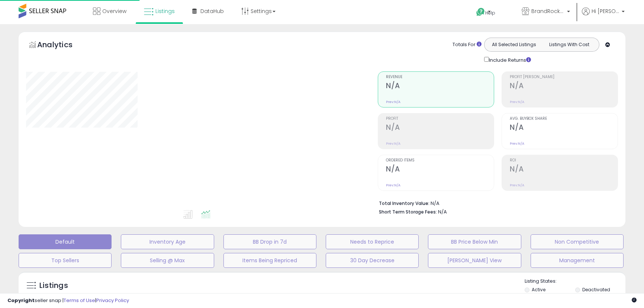  I want to click on button: Default, so click(65, 242).